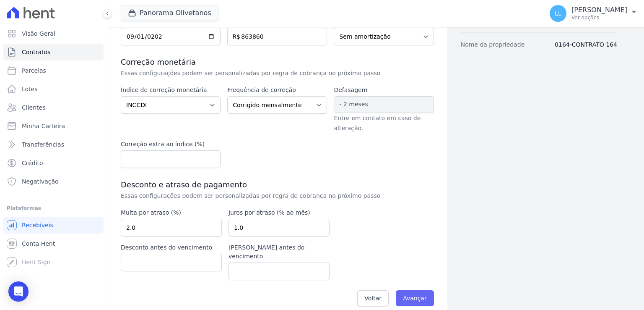 This screenshot has width=644, height=310. What do you see at coordinates (53, 225) in the screenshot?
I see `a: Recebíveis` at bounding box center [53, 225].